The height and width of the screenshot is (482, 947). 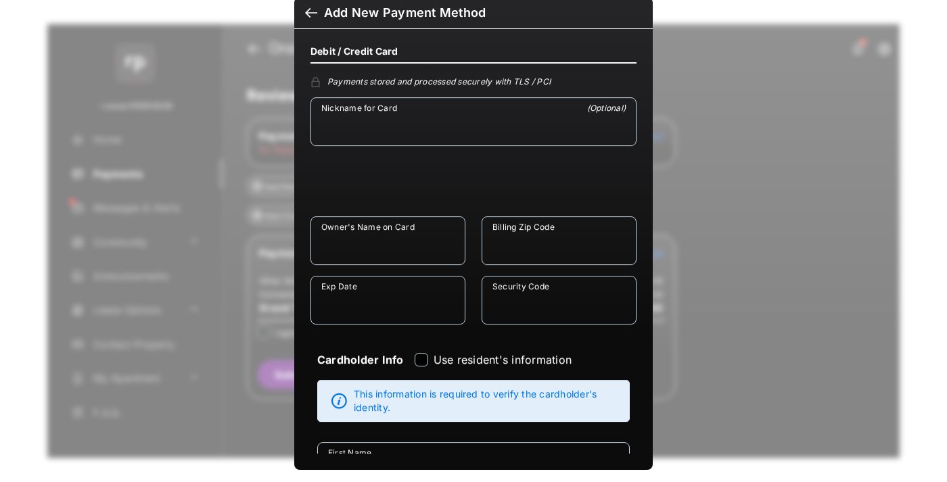 I want to click on h4: Debit / Credit Card, so click(x=354, y=51).